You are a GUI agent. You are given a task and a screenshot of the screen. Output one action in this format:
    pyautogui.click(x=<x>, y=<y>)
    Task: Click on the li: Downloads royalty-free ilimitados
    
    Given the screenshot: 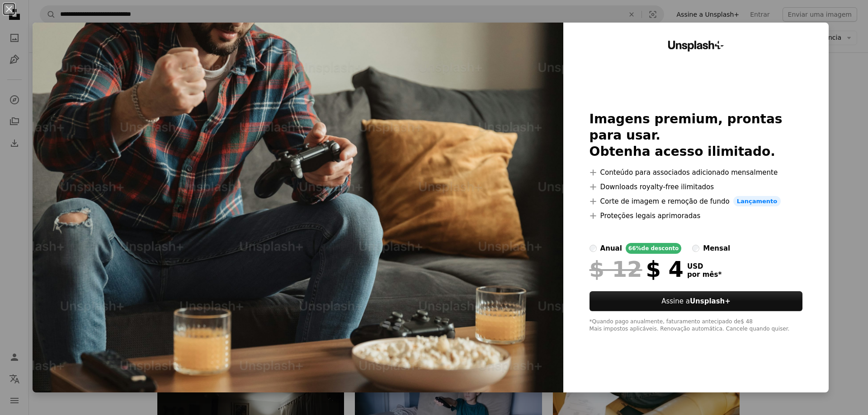 What is the action you would take?
    pyautogui.click(x=696, y=187)
    